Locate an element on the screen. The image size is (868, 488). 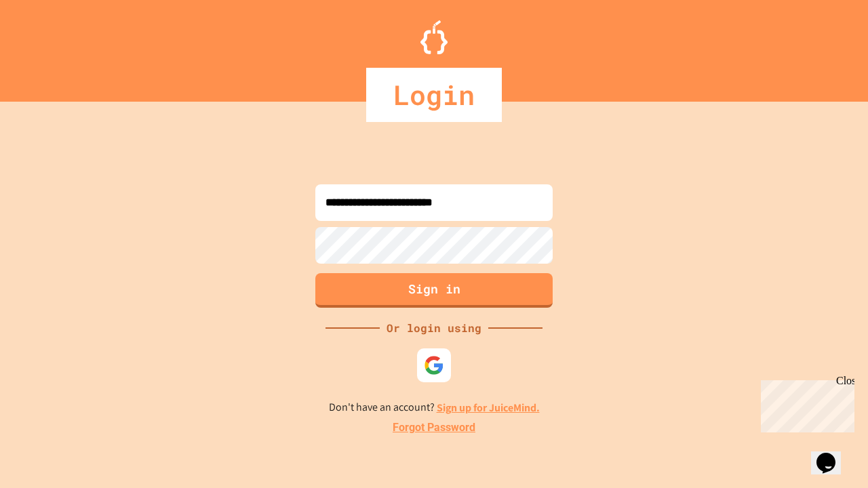
a: Forgot Password is located at coordinates (434, 428).